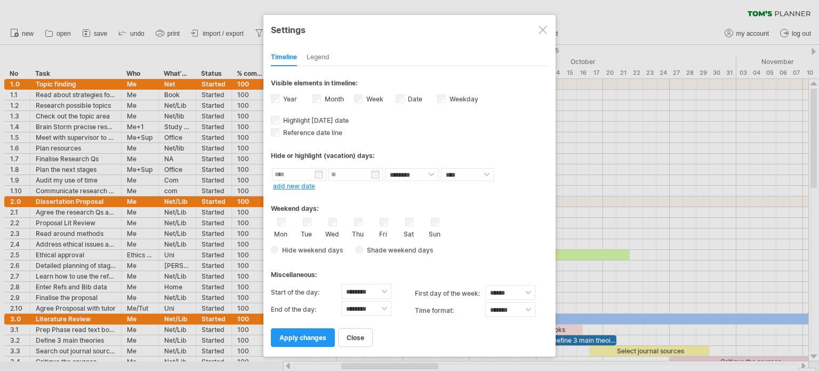 Image resolution: width=819 pixels, height=371 pixels. What do you see at coordinates (310, 250) in the screenshot?
I see `span: Hide weekend days` at bounding box center [310, 250].